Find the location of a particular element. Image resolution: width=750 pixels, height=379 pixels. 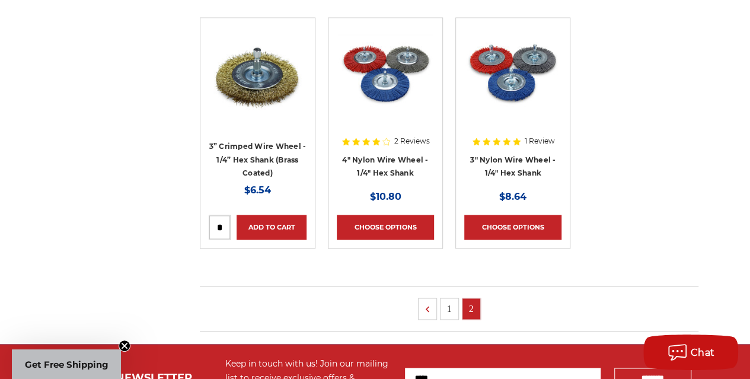

a: 4" Nylon Wire Wheel - 1/4" Hex Shank is located at coordinates (385, 167).